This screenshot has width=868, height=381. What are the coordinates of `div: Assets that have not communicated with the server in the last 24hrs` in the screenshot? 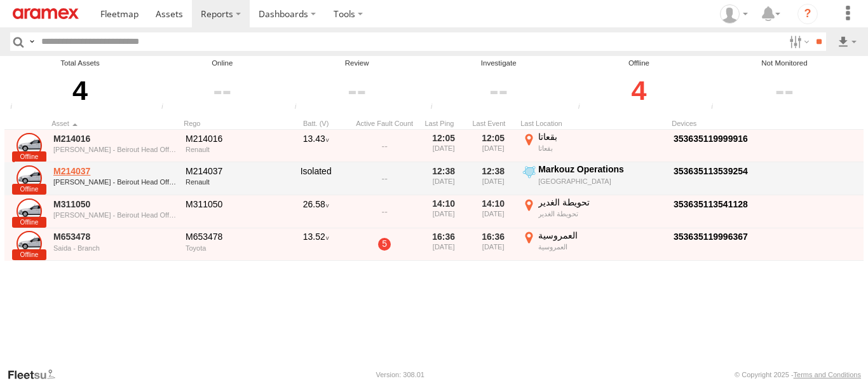 It's located at (437, 108).